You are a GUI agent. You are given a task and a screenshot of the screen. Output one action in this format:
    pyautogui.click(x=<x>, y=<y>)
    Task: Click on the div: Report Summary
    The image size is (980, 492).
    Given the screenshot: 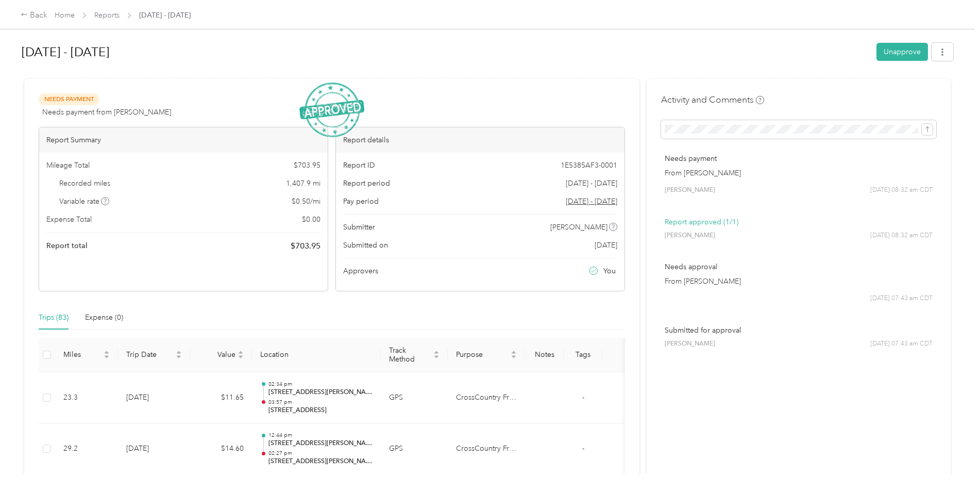 What is the action you would take?
    pyautogui.click(x=183, y=140)
    